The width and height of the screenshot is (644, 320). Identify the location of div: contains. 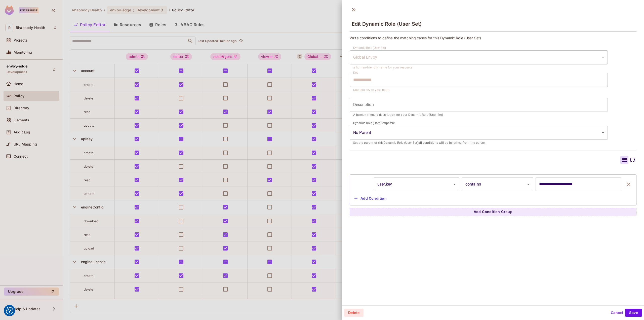
(497, 184).